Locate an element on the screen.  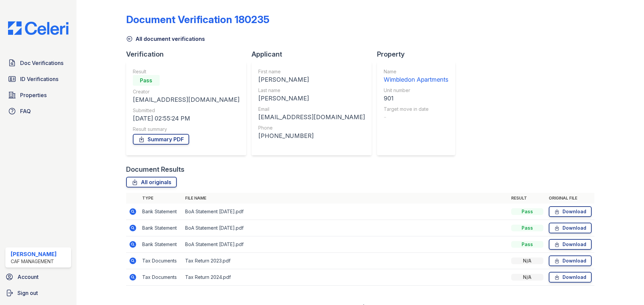
td: Tax Return 2024.pdf is located at coordinates (345, 277).